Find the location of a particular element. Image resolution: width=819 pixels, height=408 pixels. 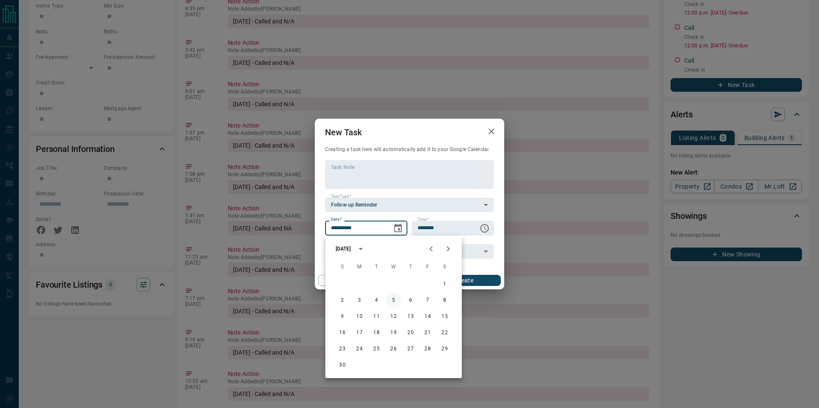

button: Previous month is located at coordinates (431, 249).